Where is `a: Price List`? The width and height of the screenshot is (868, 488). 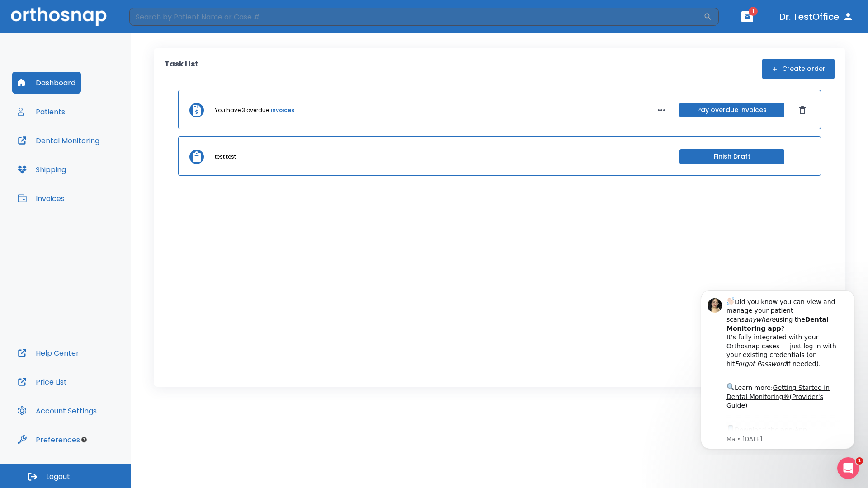
a: Price List is located at coordinates (42, 382).